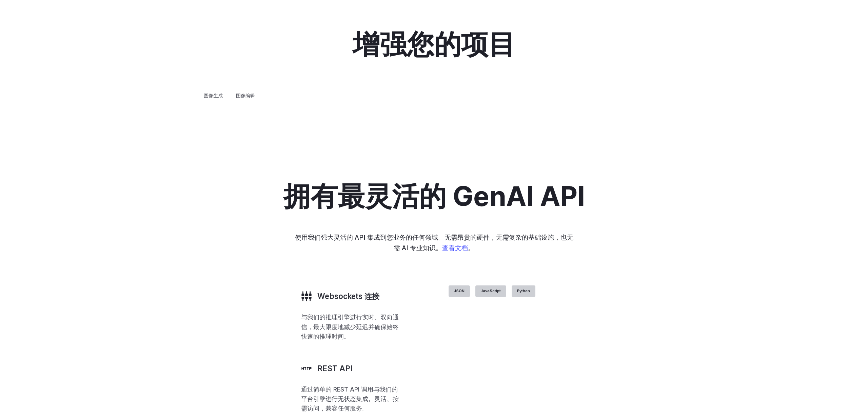  What do you see at coordinates (434, 195) in the screenshot?
I see `font: 拥有最灵活的 GenAI API` at bounding box center [434, 195].